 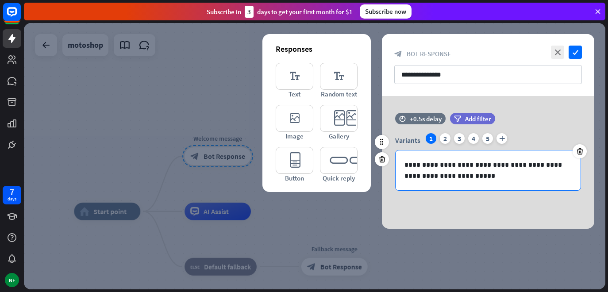 What do you see at coordinates (502, 138) in the screenshot?
I see `i: plus` at bounding box center [502, 138].